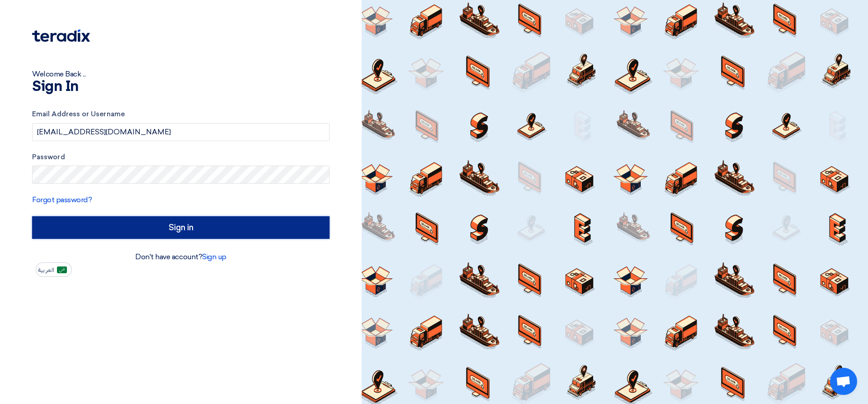  I want to click on span: العربية, so click(46, 270).